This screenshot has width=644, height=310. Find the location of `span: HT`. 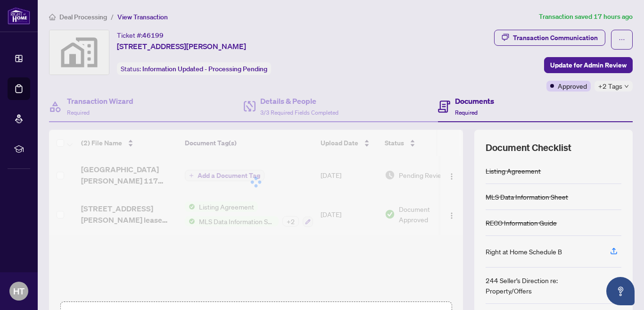

span: HT is located at coordinates (19, 291).